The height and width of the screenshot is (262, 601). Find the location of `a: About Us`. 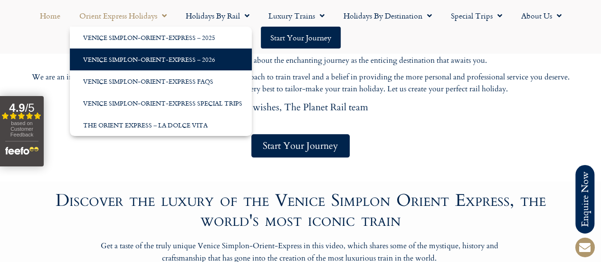

a: About Us is located at coordinates (541, 16).